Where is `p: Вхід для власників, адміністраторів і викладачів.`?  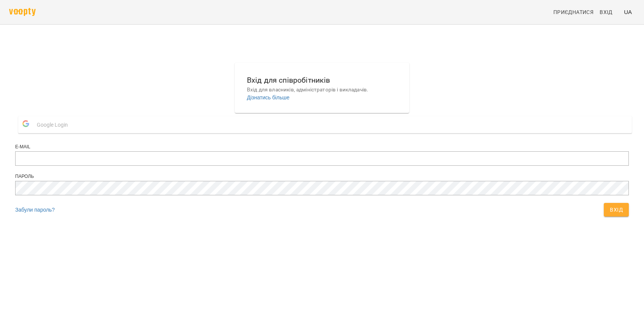 p: Вхід для власників, адміністраторів і викладачів. is located at coordinates (322, 90).